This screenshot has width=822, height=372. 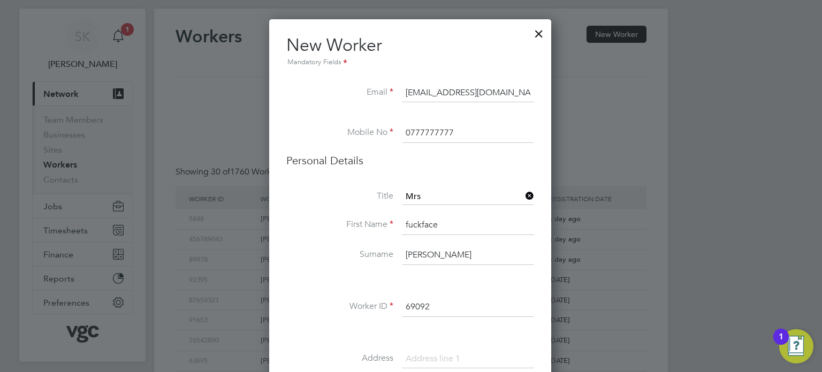 I want to click on label: Surname, so click(x=340, y=254).